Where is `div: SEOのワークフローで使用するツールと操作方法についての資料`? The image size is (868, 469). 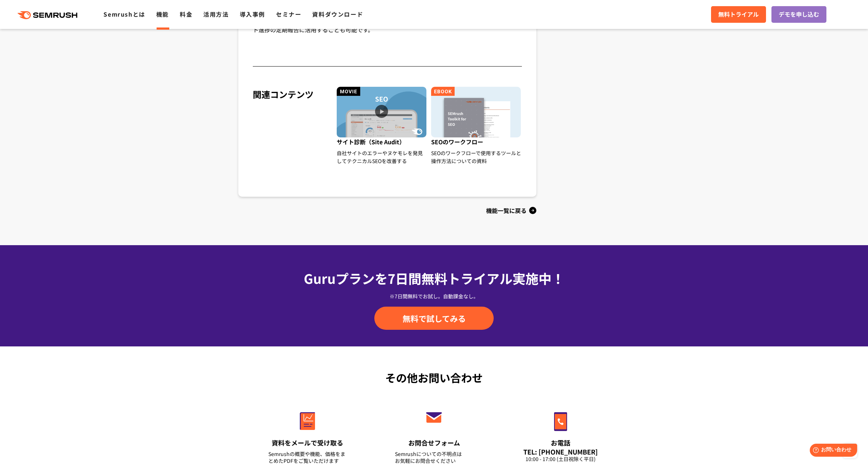 div: SEOのワークフローで使用するツールと操作方法についての資料 is located at coordinates (477, 157).